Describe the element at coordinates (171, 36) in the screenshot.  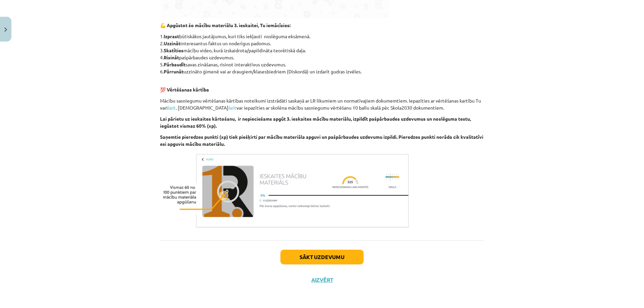
I see `strong: Izprast` at that location.